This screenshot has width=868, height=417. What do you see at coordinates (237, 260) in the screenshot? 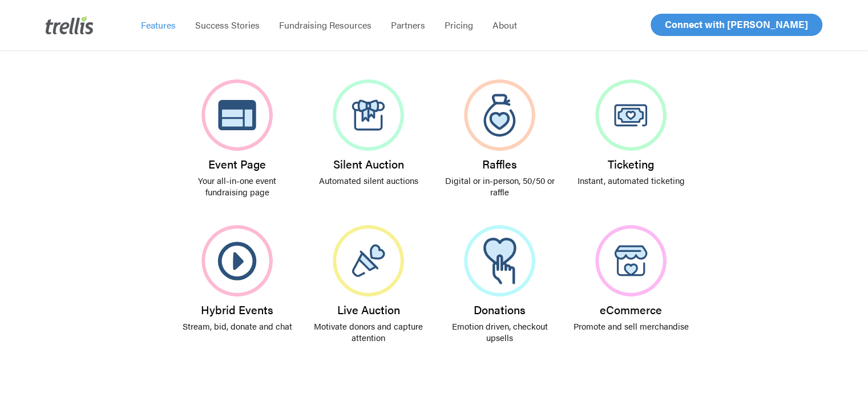
I see `img: Hybrid Events` at bounding box center [237, 260].